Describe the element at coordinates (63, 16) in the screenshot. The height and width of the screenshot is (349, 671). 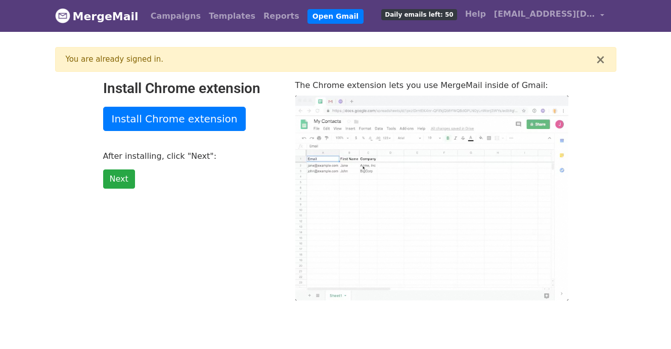
I see `img: MergeMail logo` at that location.